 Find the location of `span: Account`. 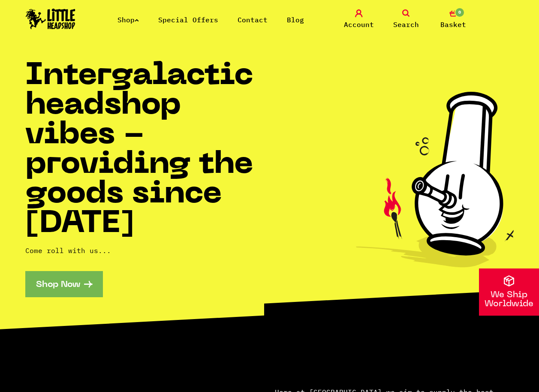

span: Account is located at coordinates (359, 24).